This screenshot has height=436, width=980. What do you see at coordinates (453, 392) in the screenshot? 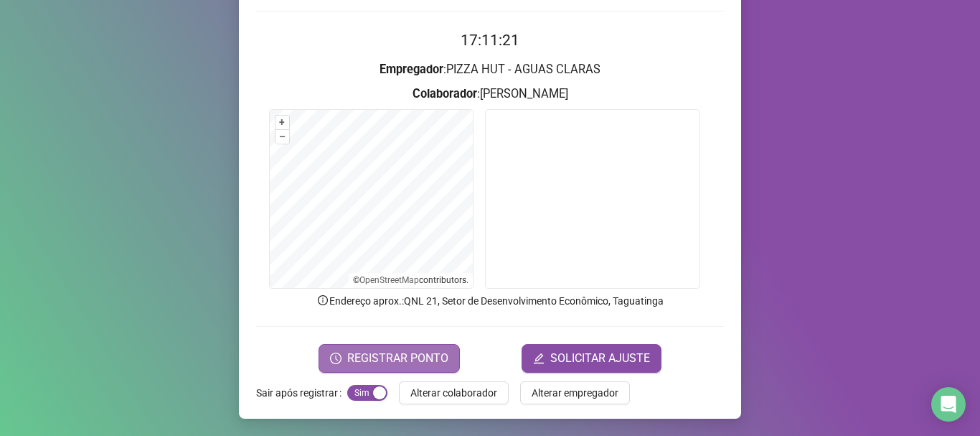
I see `button: Alterar colaborador` at bounding box center [453, 392].